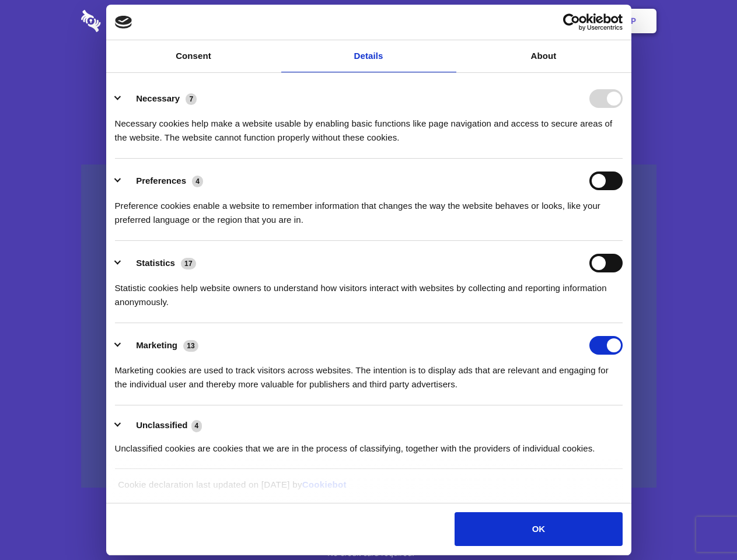  Describe the element at coordinates (188, 264) in the screenshot. I see `span: 17` at that location.